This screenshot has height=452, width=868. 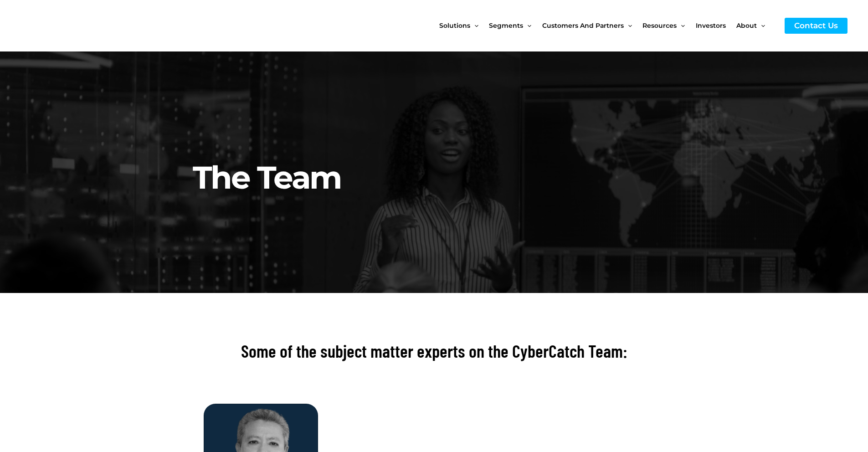 What do you see at coordinates (746, 25) in the screenshot?
I see `span: About` at bounding box center [746, 25].